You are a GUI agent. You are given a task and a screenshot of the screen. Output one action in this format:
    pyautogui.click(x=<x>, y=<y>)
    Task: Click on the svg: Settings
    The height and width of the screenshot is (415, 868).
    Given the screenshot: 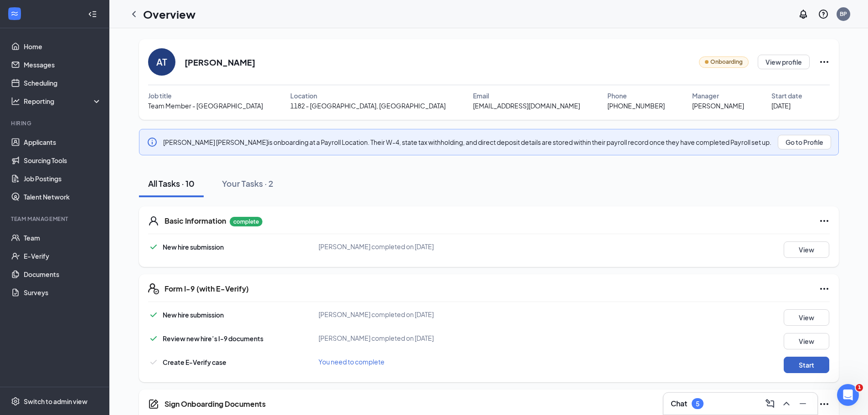 What is the action you would take?
    pyautogui.click(x=16, y=402)
    